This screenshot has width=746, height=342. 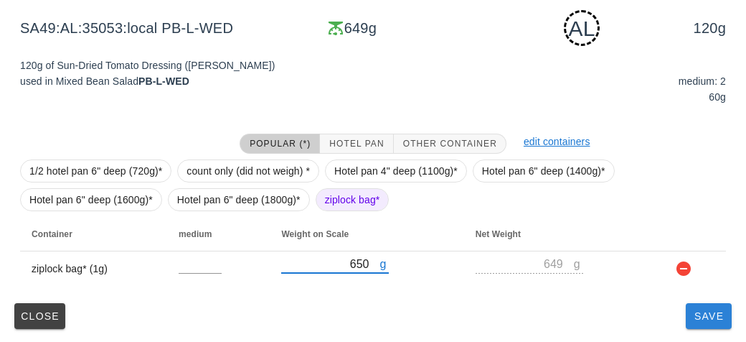 I want to click on button: Save, so click(x=709, y=316).